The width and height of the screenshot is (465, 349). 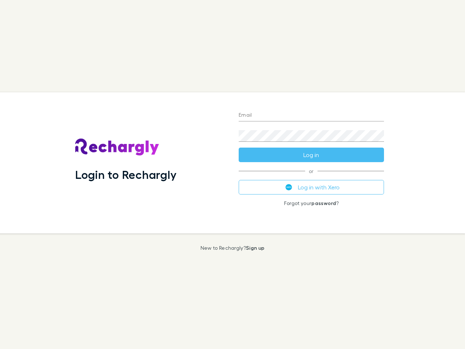 I want to click on a: Sign up, so click(x=255, y=247).